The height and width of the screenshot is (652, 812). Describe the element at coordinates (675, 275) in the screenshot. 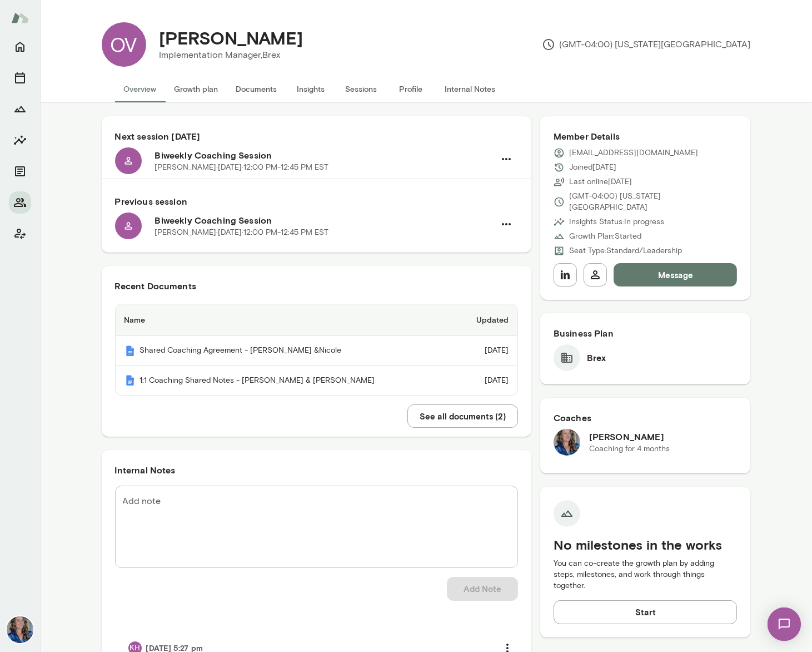

I see `button: Message` at that location.